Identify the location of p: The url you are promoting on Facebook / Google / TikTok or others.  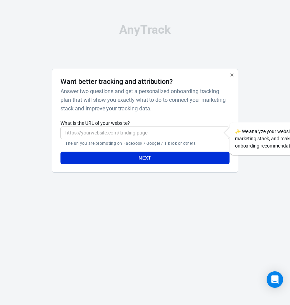
(145, 143).